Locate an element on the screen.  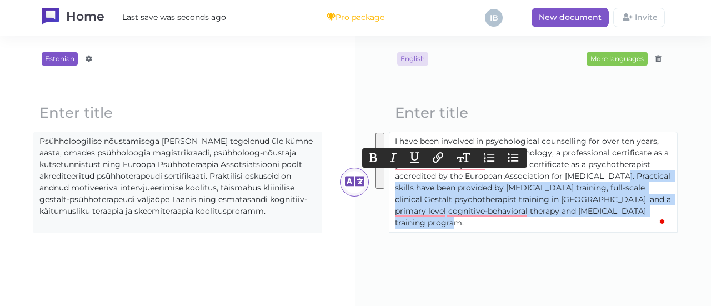
div: More languages is located at coordinates (617, 59).